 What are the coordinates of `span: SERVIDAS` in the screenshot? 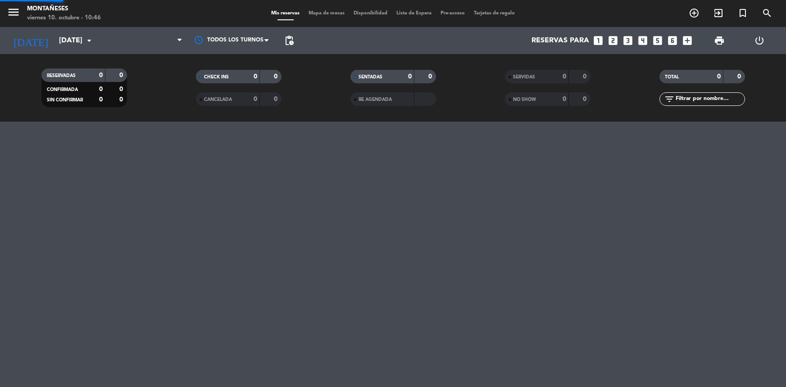 It's located at (524, 77).